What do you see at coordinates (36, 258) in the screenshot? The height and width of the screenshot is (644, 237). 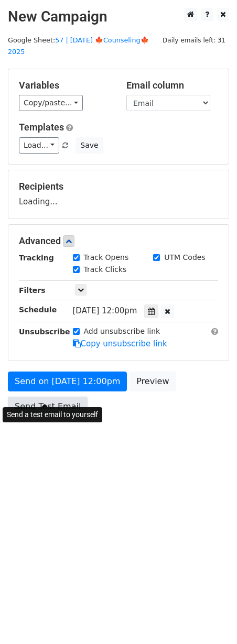 I see `strong: Tracking` at bounding box center [36, 258].